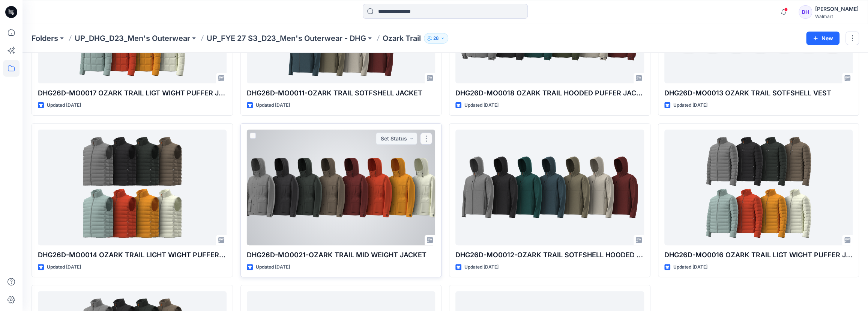 Image resolution: width=868 pixels, height=311 pixels. What do you see at coordinates (132, 187) in the screenshot?
I see `a: DHG26D-MO0014 OZARK TRAIL LIGHT WIGHT PUFFER VEST OPT 1` at bounding box center [132, 187].